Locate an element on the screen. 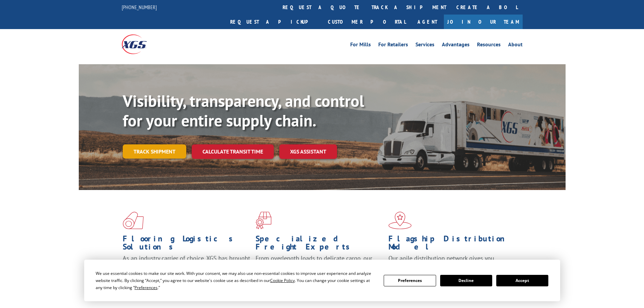 This screenshot has width=644, height=308. img: xgs-icon-focused-on-flooring-red is located at coordinates (263, 220).